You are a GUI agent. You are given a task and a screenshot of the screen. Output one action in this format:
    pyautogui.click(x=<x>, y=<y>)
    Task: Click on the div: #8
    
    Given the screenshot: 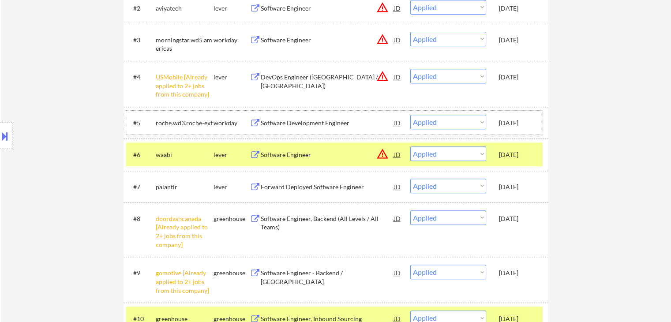 What is the action you would take?
    pyautogui.click(x=141, y=219)
    